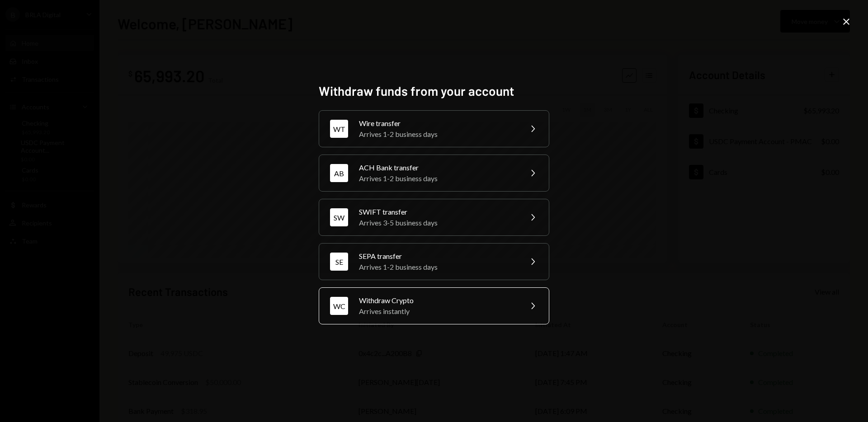 This screenshot has width=868, height=422. Describe the element at coordinates (434, 306) in the screenshot. I see `button: WCWithdraw CryptoArrives instantly` at that location.